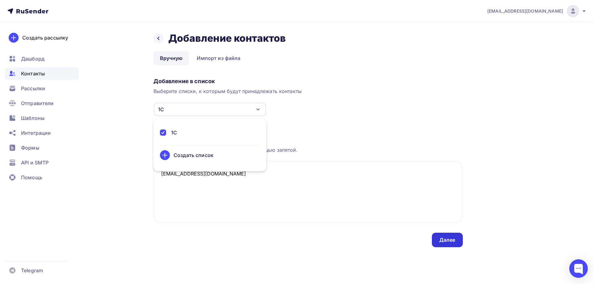 The width and height of the screenshot is (594, 284). I want to click on div: Создать список, so click(193, 155).